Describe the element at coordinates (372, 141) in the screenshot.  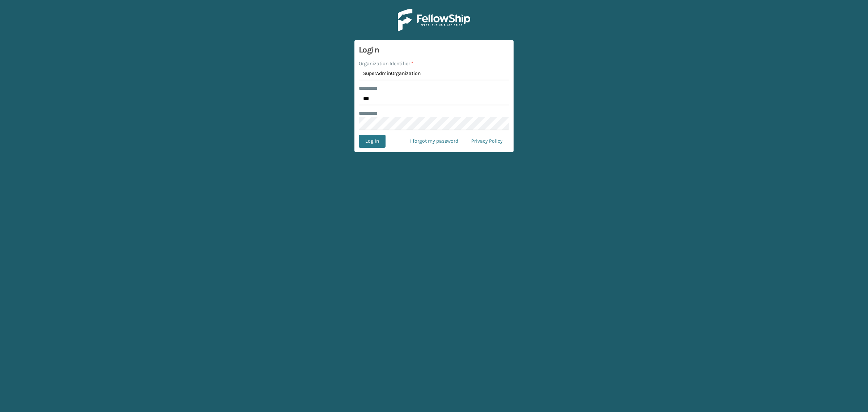
I see `button: Log In` at that location.